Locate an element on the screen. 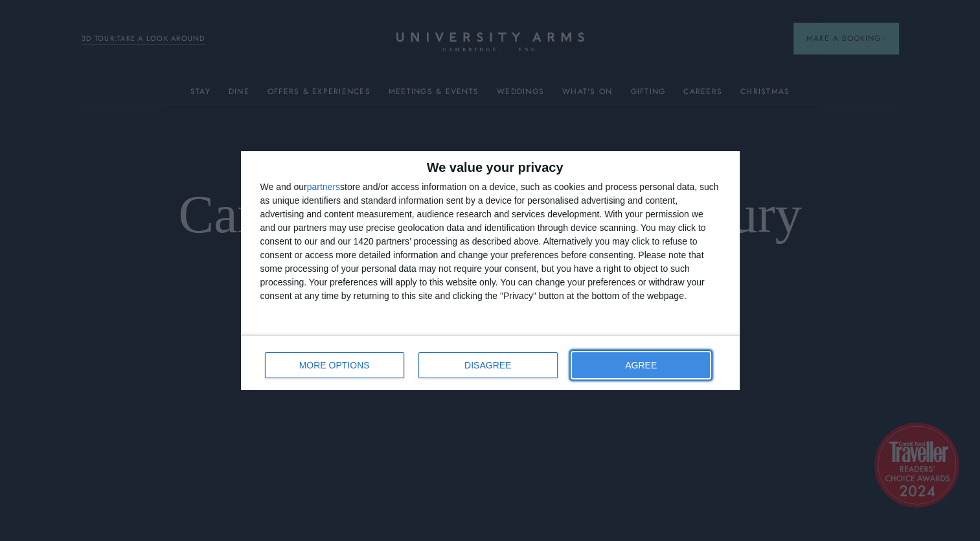 The height and width of the screenshot is (541, 980). button: AGREE is located at coordinates (641, 365).